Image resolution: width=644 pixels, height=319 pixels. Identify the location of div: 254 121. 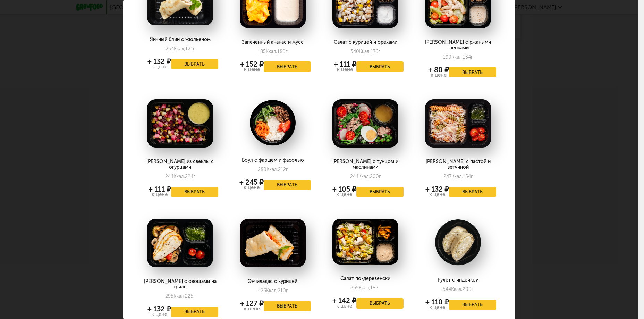
(181, 48).